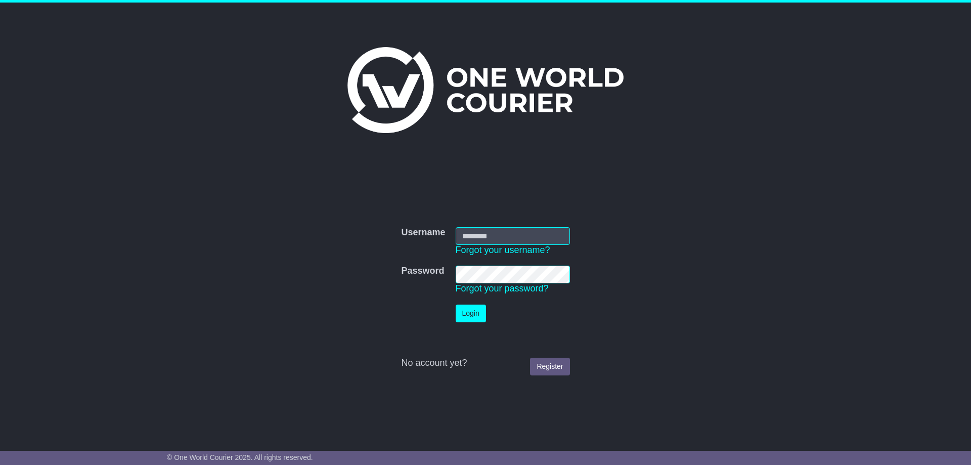 This screenshot has height=465, width=971. I want to click on label: Password, so click(422, 271).